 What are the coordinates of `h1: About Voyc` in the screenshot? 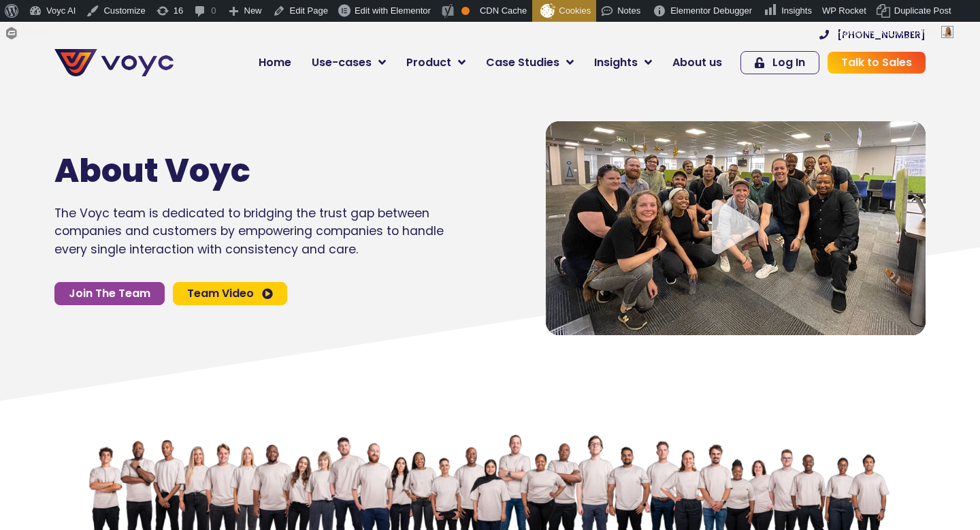 It's located at (229, 171).